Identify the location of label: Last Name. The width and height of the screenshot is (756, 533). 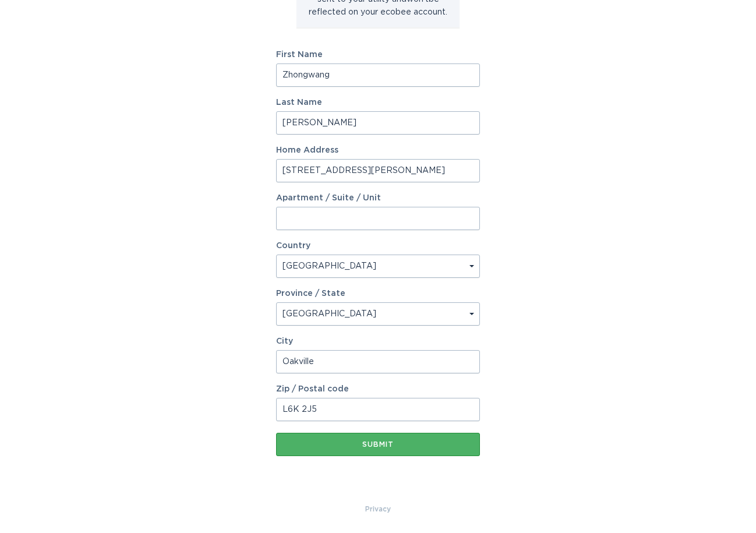
(378, 102).